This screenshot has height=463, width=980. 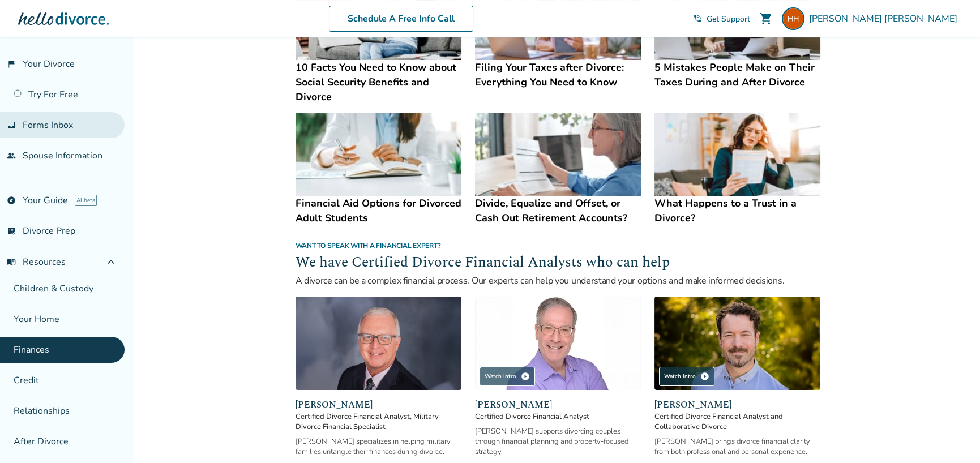 What do you see at coordinates (378, 169) in the screenshot?
I see `a: Financial Aid Options for Divorced Adult StudentsFinancial Aid Options for Divorced Adult Students` at bounding box center [378, 169].